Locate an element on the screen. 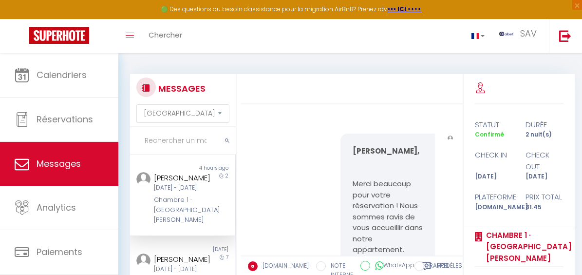 The width and height of the screenshot is (582, 275). div: durée is located at coordinates (545, 125).